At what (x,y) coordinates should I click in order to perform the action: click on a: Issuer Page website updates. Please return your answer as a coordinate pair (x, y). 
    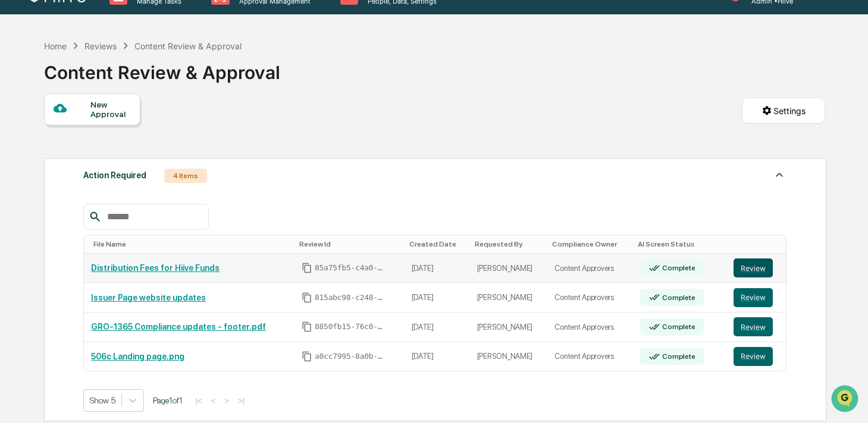
    Looking at the image, I should click on (148, 298).